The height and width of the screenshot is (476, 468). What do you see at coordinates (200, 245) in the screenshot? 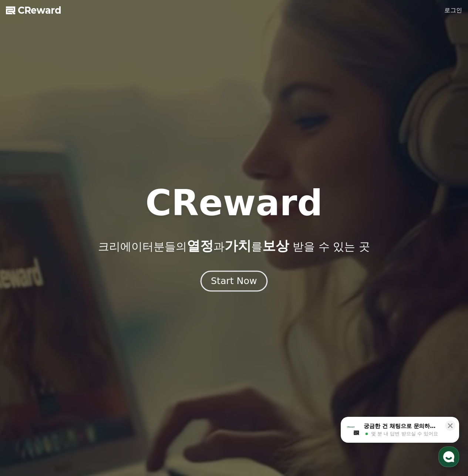
I see `span: 열정` at bounding box center [200, 245].